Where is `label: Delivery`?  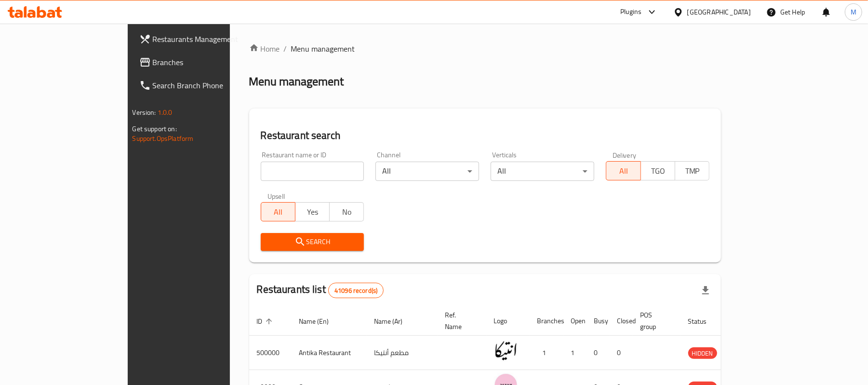 label: Delivery is located at coordinates (625, 155).